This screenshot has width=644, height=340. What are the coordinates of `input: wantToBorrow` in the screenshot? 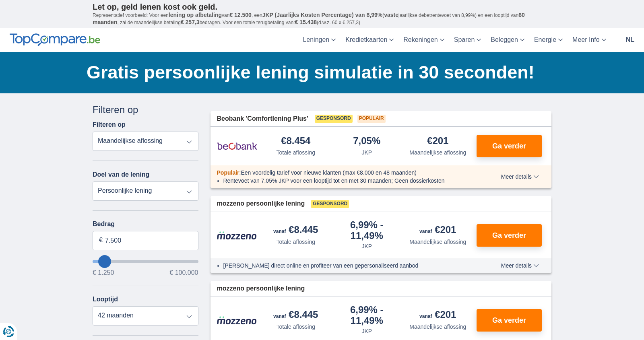 It's located at (145, 261).